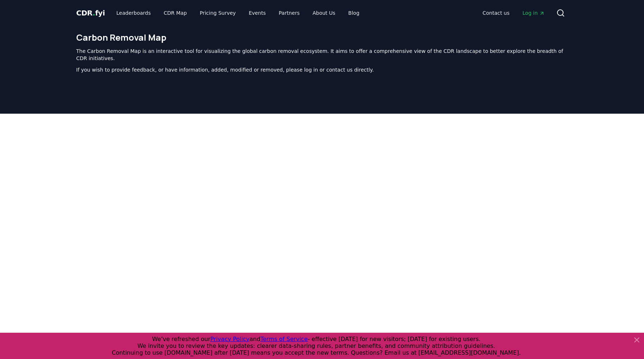 The image size is (644, 359). What do you see at coordinates (322, 70) in the screenshot?
I see `p: If you wish to provide feedback, or have information, added, modified or removed, please log in o...` at bounding box center [322, 70].